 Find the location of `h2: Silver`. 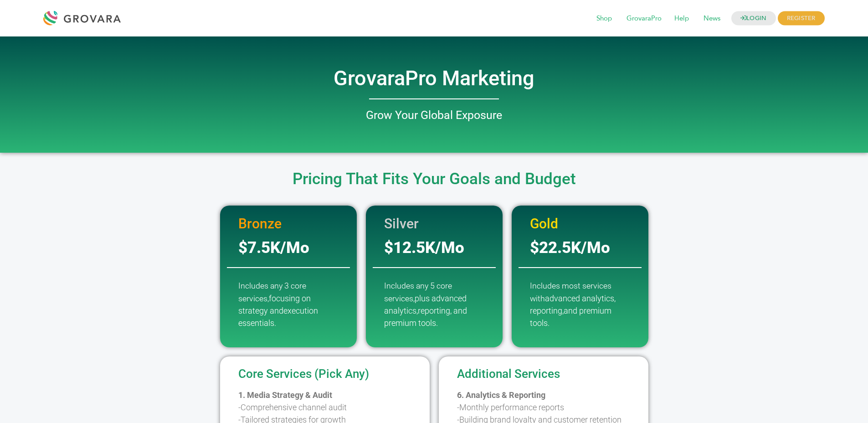

h2: Silver is located at coordinates (441, 224).